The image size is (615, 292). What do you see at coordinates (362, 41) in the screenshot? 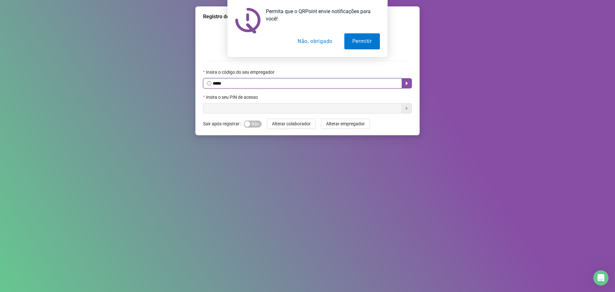
I see `button: Permitir` at bounding box center [362, 41].